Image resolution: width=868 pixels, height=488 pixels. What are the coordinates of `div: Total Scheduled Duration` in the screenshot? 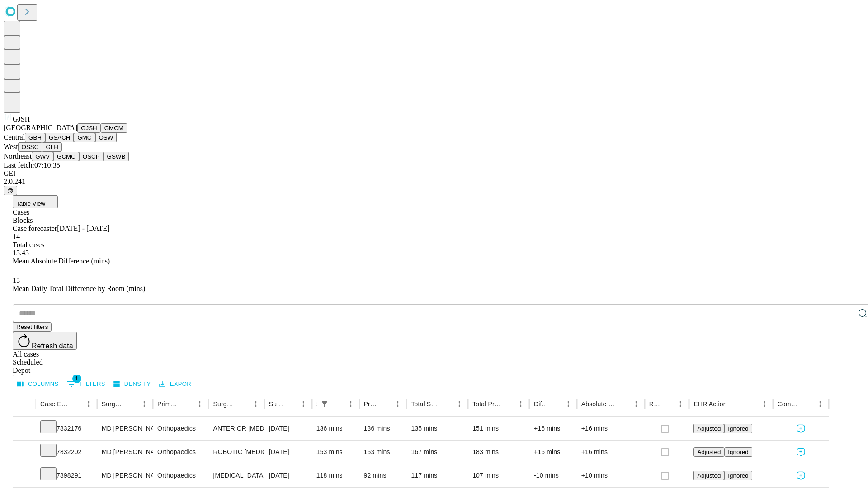 It's located at (425, 404).